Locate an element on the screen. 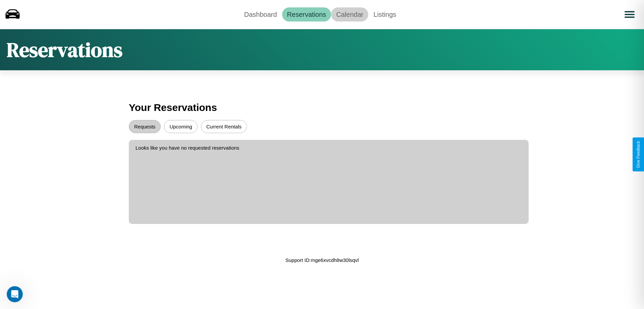  div: Give Feedback is located at coordinates (638, 154).